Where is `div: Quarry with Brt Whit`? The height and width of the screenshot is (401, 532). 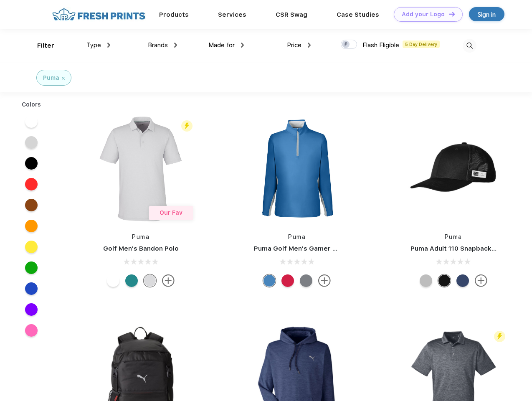
div: Quarry with Brt Whit is located at coordinates (426, 281).